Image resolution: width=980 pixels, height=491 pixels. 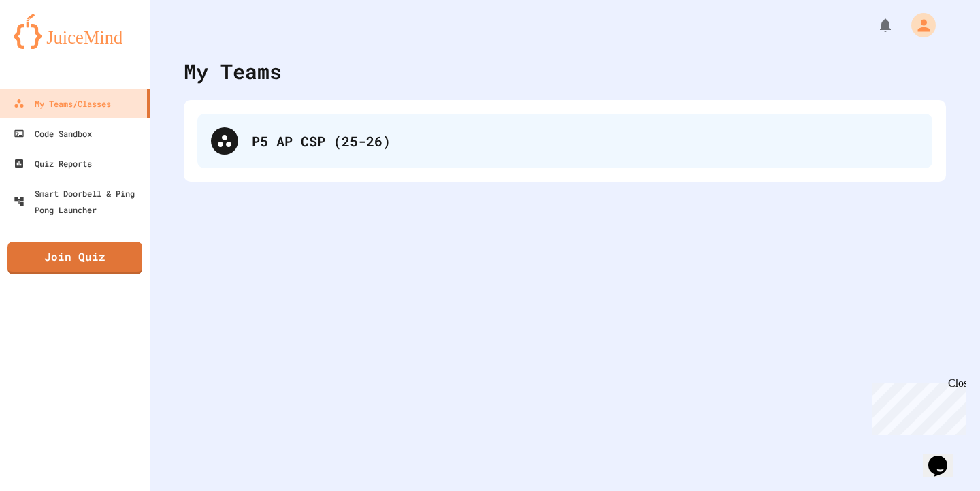 What do you see at coordinates (53, 133) in the screenshot?
I see `div: Code Sandbox` at bounding box center [53, 133].